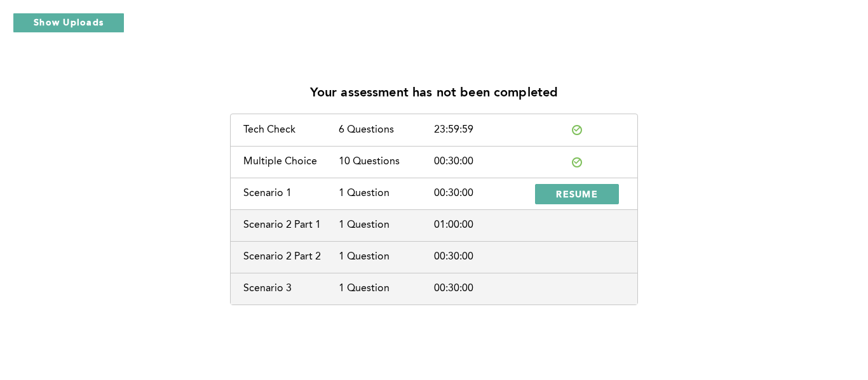 The image size is (868, 380). I want to click on div: Tech Check, so click(292, 130).